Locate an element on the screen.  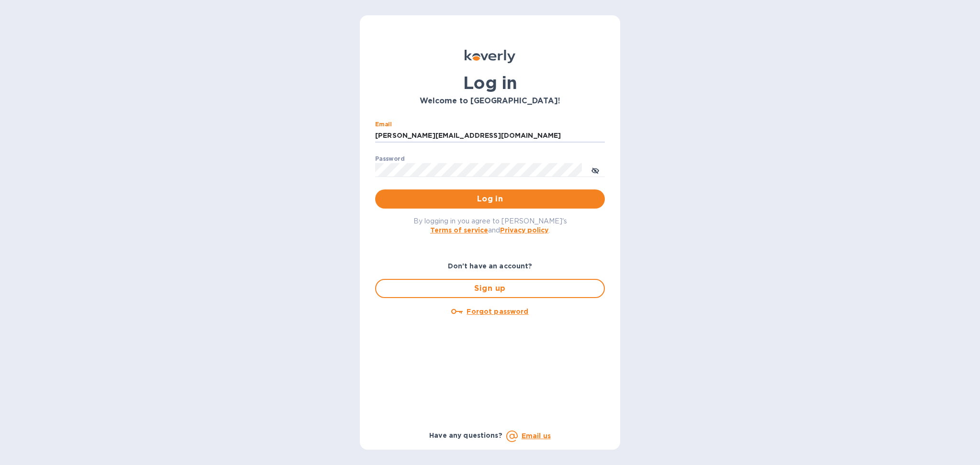
label: Password is located at coordinates (390, 159).